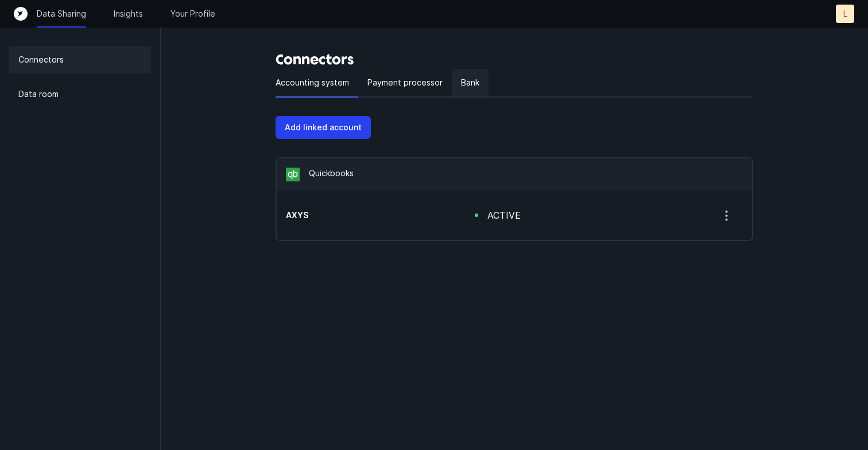  I want to click on a: Data Sharing, so click(61, 14).